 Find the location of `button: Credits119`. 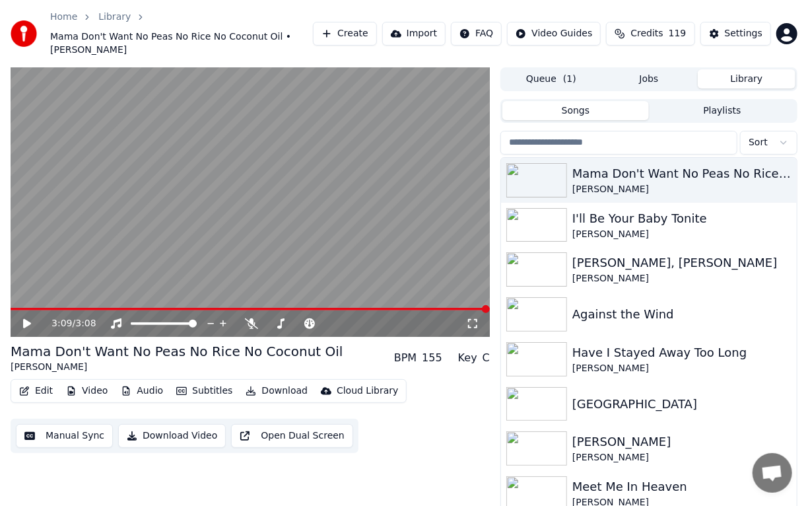

button: Credits119 is located at coordinates (650, 34).